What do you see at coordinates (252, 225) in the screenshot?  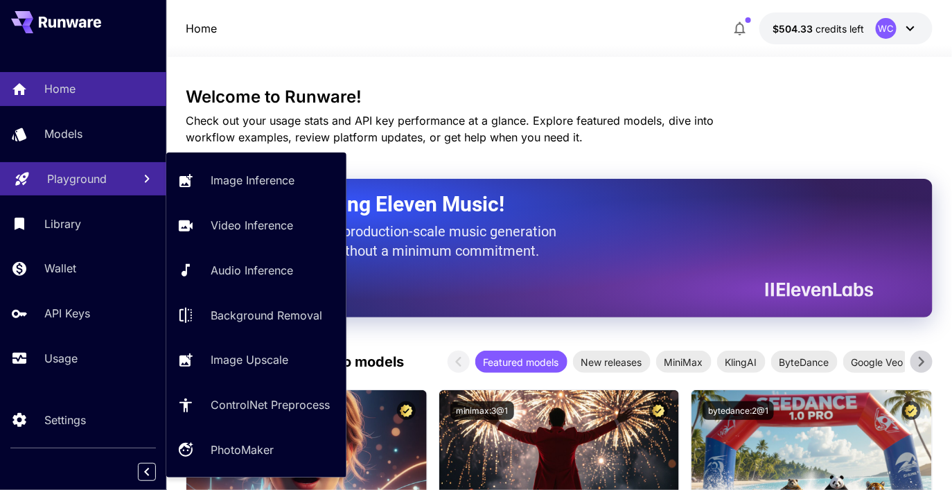 I see `p: Video Inference` at bounding box center [252, 225].